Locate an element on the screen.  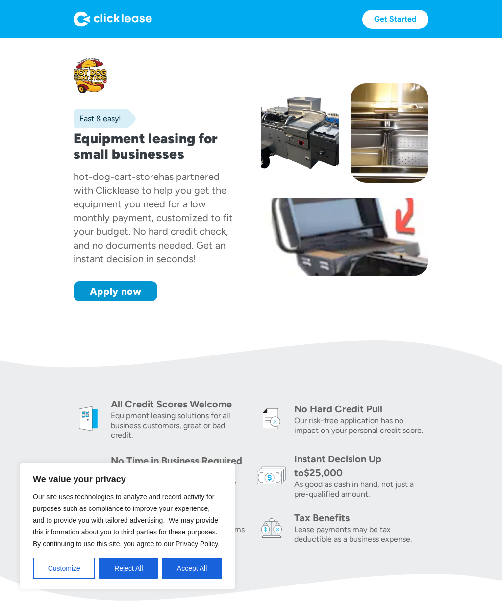
div: has partnered with Clicklease to help you get the equipment you need for a low monthly payment, c... is located at coordinates (153, 218).